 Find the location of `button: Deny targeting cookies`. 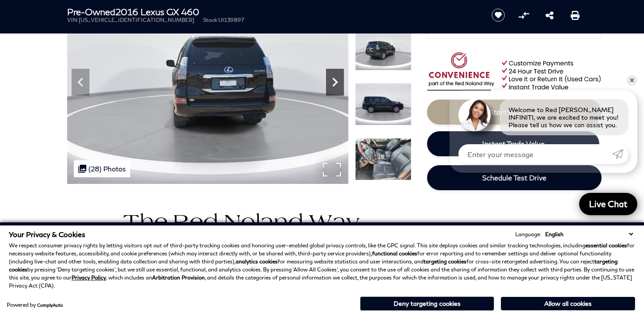

button: Deny targeting cookies is located at coordinates (427, 303).